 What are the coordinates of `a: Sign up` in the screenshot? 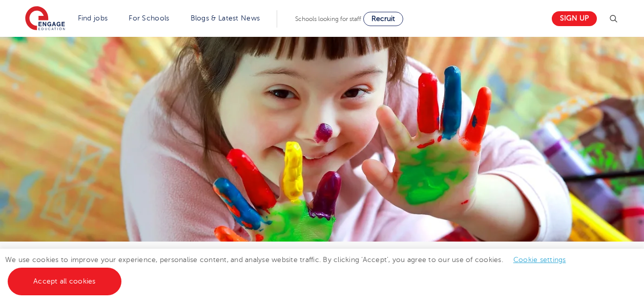 It's located at (574, 18).